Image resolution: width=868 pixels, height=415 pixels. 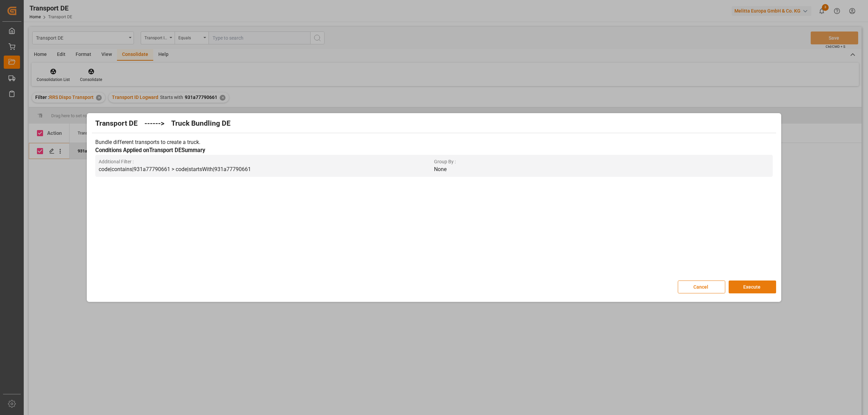 What do you see at coordinates (602, 169) in the screenshot?
I see `p: None` at bounding box center [602, 169].